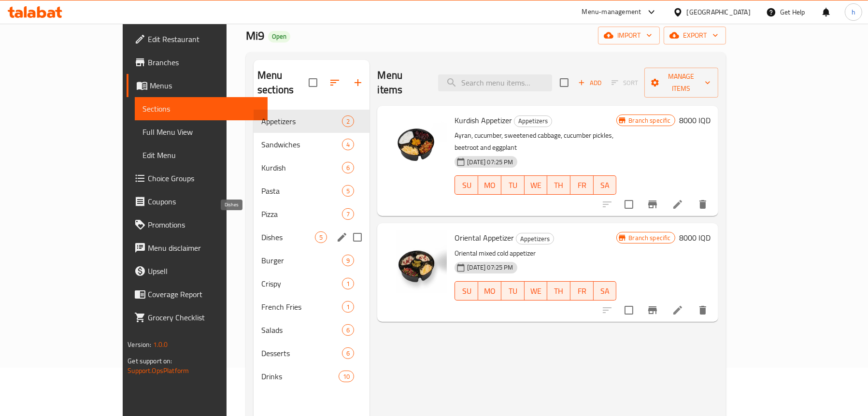 Image resolution: width=868 pixels, height=416 pixels. What do you see at coordinates (490, 185) in the screenshot?
I see `span: MO` at bounding box center [490, 185].